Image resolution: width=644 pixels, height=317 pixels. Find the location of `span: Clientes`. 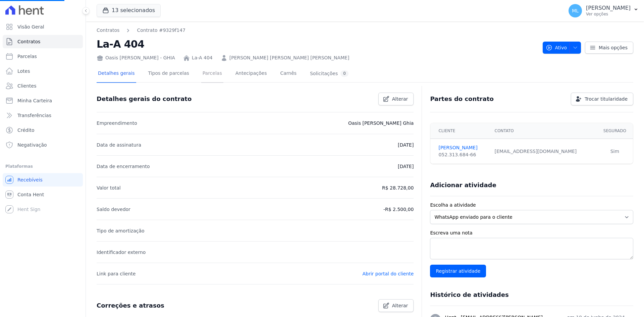

span: Clientes is located at coordinates (27, 86).